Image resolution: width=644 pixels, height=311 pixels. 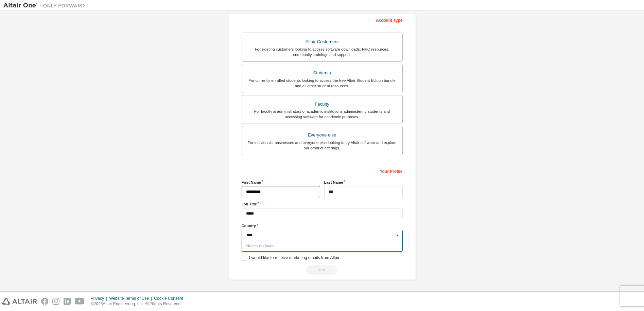 What do you see at coordinates (322, 104) in the screenshot?
I see `div: Faculty` at bounding box center [322, 104].